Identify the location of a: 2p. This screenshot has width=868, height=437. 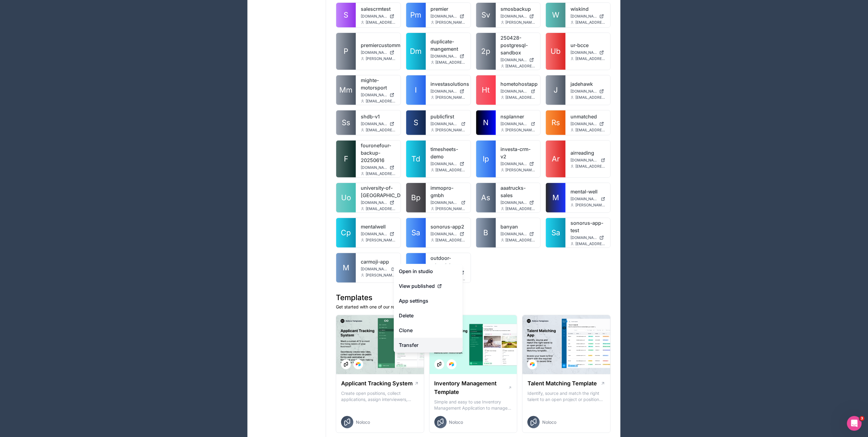
(486, 51).